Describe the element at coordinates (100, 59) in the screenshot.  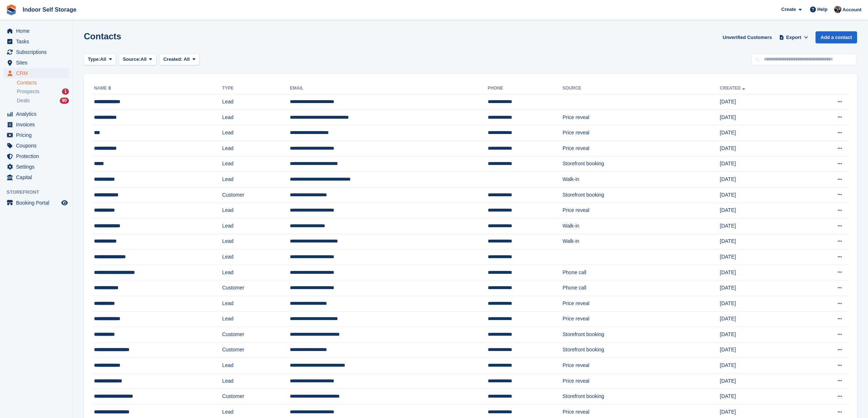
I see `button: Type: All` at that location.